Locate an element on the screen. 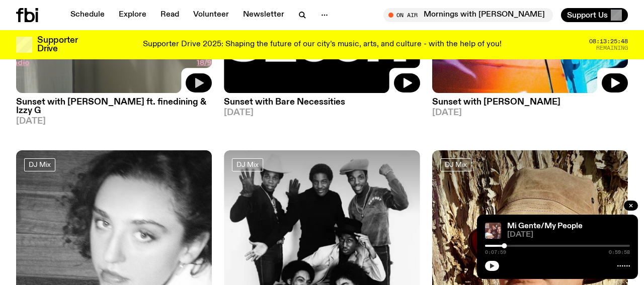  h3: Supporter Drive is located at coordinates (57, 45).